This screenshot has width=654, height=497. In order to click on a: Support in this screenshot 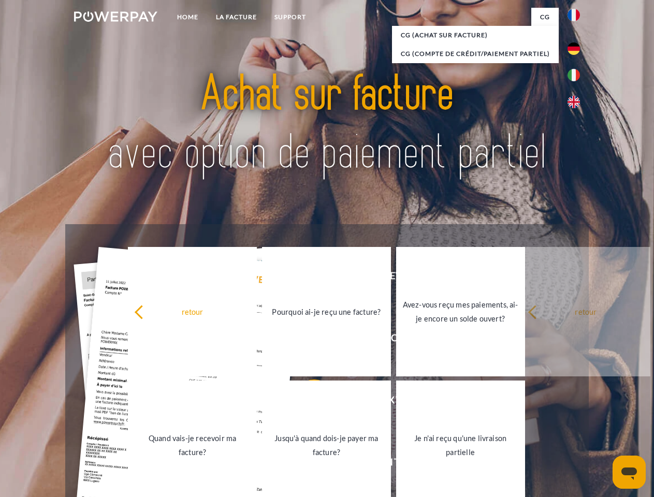, I will do `click(290, 17)`.